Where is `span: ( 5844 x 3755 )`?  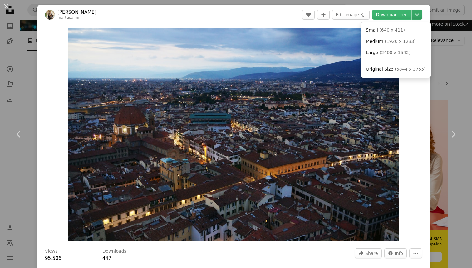 span: ( 5844 x 3755 ) is located at coordinates (410, 69).